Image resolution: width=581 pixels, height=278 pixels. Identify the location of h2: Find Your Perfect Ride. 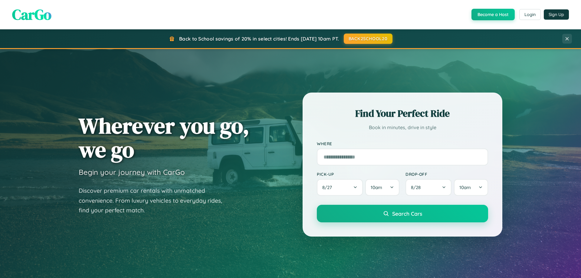
(403, 114).